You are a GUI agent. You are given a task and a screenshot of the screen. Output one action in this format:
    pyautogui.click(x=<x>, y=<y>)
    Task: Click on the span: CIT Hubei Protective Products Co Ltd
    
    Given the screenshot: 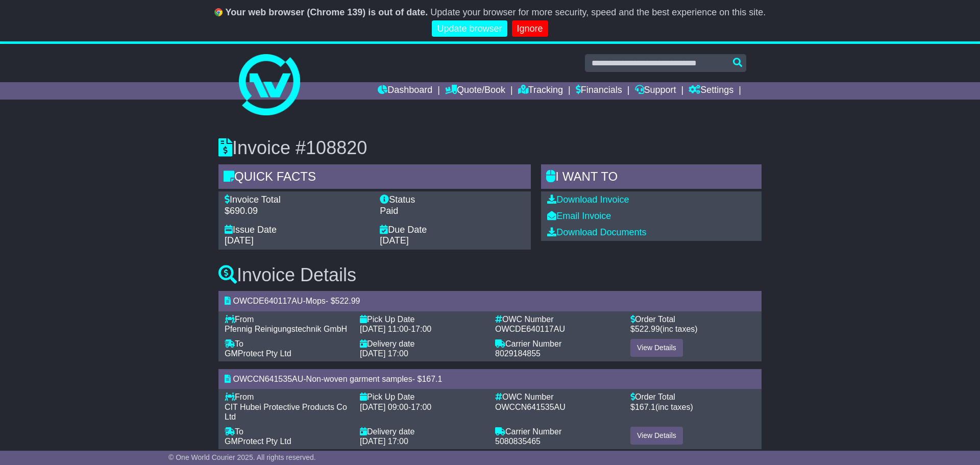 What is the action you would take?
    pyautogui.click(x=286, y=412)
    